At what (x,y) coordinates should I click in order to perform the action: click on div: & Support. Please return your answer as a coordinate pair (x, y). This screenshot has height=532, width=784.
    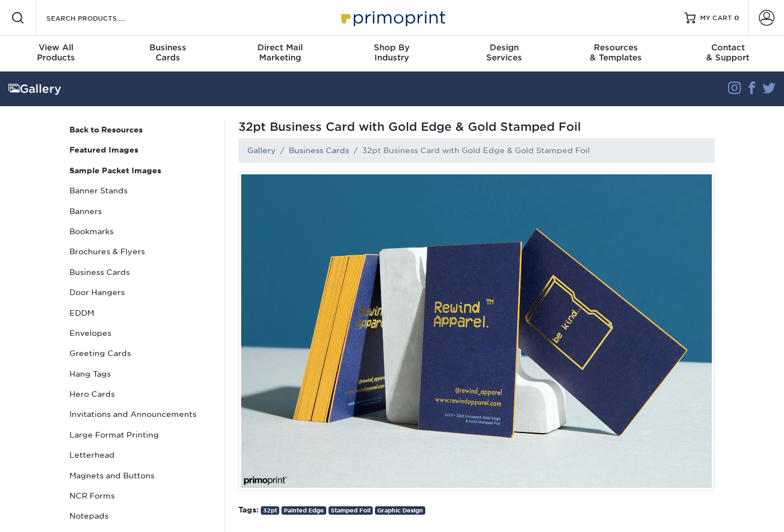
    Looking at the image, I should click on (728, 53).